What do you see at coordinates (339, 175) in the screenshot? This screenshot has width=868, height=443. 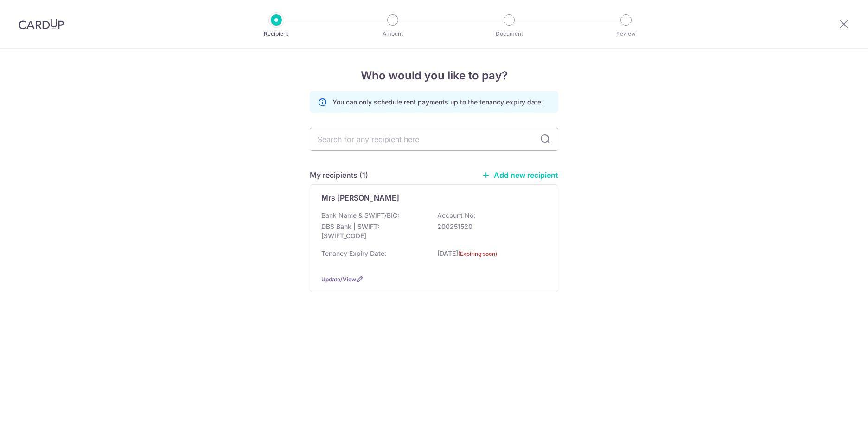 I see `h5: My recipients (1)` at bounding box center [339, 175].